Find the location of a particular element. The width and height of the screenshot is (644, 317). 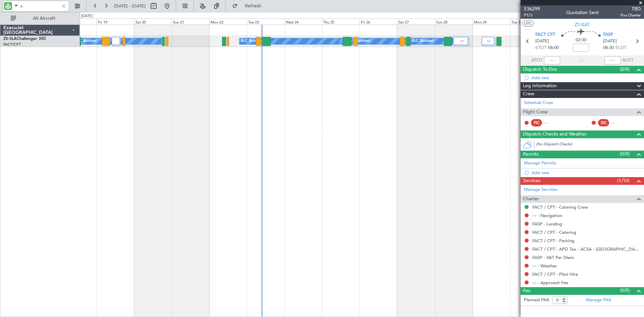

a: FACT / CPT - Parking is located at coordinates (553, 240).